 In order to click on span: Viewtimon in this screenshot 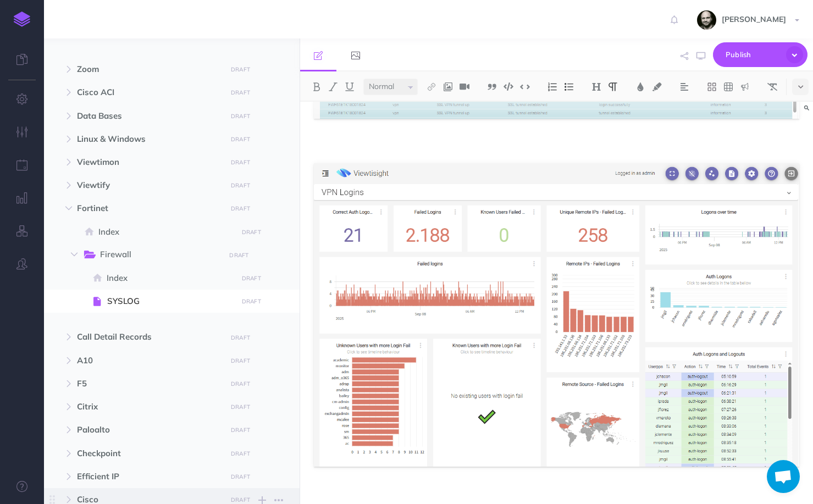, I will do `click(149, 162)`.